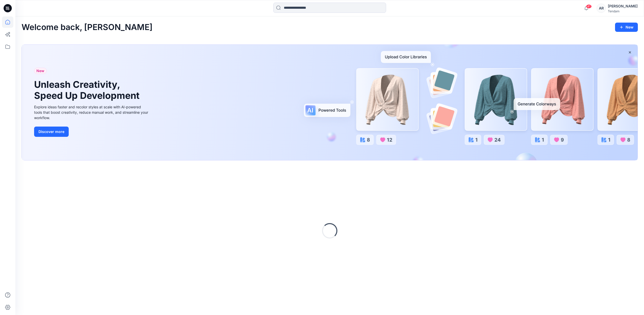 This screenshot has width=644, height=315. Describe the element at coordinates (88, 90) in the screenshot. I see `h1: Unleash Creativity, Speed Up Development` at that location.